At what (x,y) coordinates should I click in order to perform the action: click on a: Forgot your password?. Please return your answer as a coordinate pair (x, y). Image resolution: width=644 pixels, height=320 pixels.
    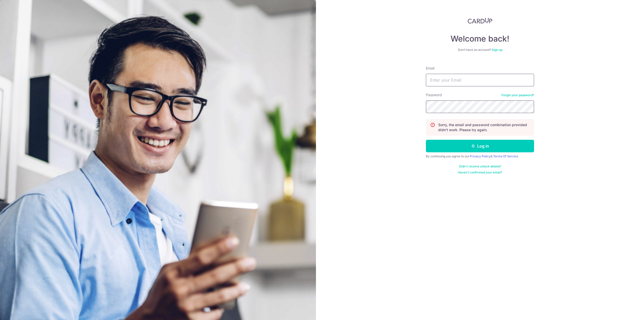
    Looking at the image, I should click on (518, 95).